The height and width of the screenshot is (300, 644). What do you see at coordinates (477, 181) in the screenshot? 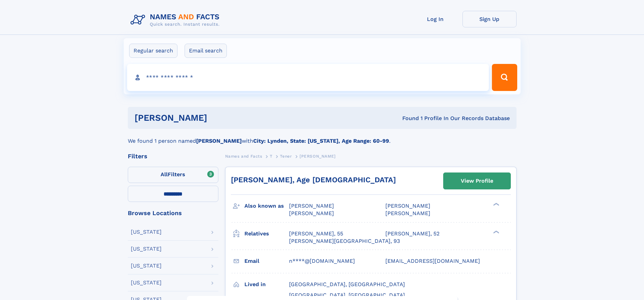
I see `a: View Profile` at bounding box center [477, 181].